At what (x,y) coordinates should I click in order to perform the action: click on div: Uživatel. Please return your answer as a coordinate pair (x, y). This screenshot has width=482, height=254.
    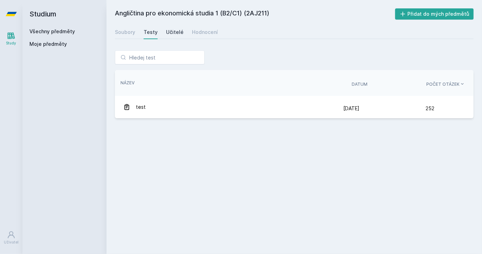
    Looking at the image, I should click on (11, 242).